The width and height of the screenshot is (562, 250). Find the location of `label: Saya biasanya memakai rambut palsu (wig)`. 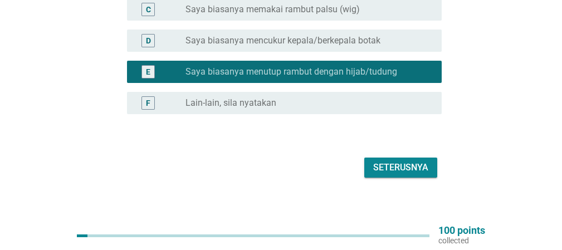

label: Saya biasanya memakai rambut palsu (wig) is located at coordinates (273, 9).